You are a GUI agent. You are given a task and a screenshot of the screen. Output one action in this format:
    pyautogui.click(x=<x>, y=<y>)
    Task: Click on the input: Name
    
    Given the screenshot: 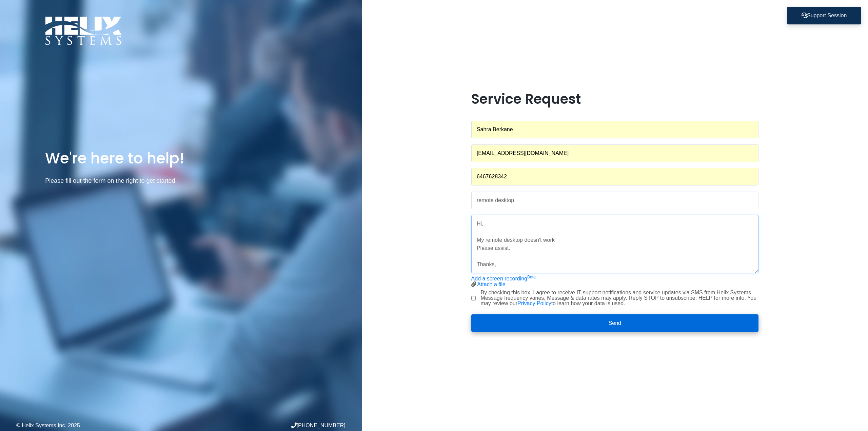 What is the action you would take?
    pyautogui.click(x=615, y=130)
    